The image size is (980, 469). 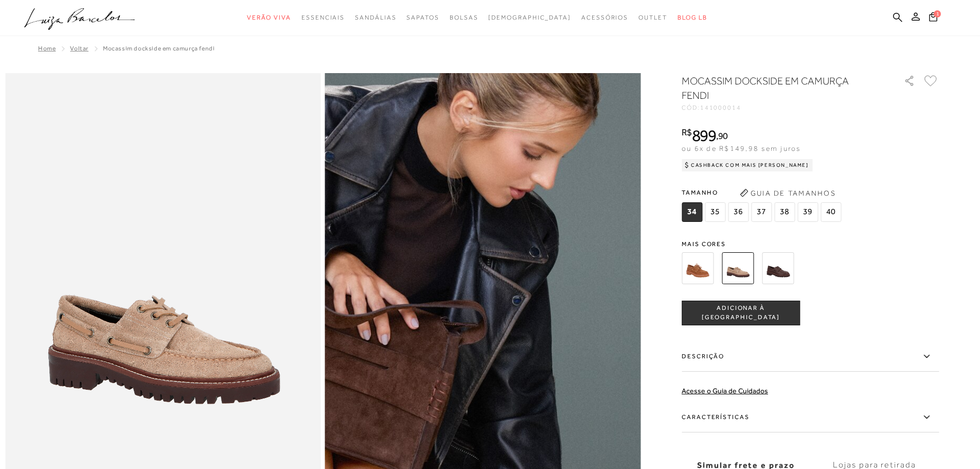 I want to click on span: Sapatos, so click(x=422, y=17).